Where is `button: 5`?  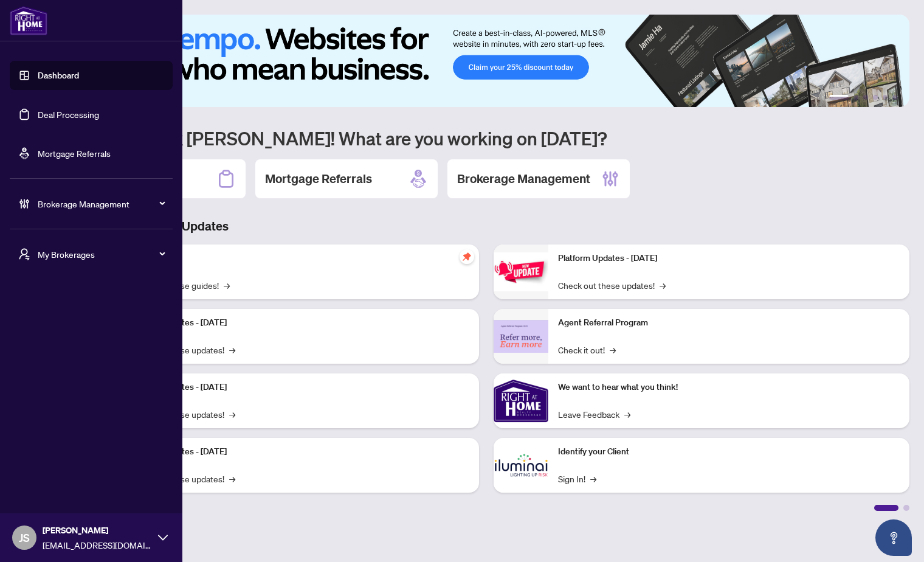
button: 5 is located at coordinates (885, 98).